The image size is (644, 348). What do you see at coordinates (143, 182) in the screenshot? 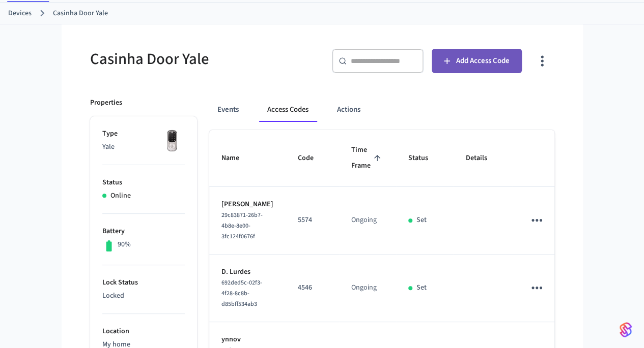
I see `p: Status` at bounding box center [143, 182].